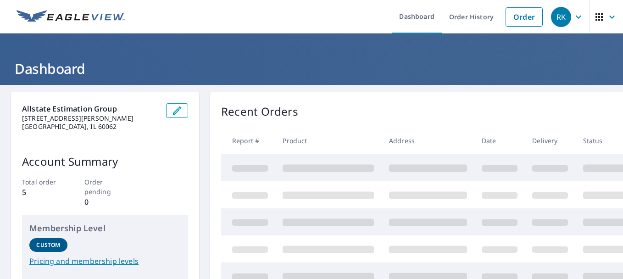  What do you see at coordinates (561, 17) in the screenshot?
I see `div: RK` at bounding box center [561, 17].